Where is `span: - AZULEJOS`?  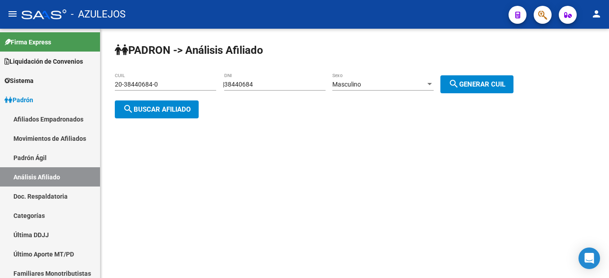
span: - AZULEJOS is located at coordinates (98, 14).